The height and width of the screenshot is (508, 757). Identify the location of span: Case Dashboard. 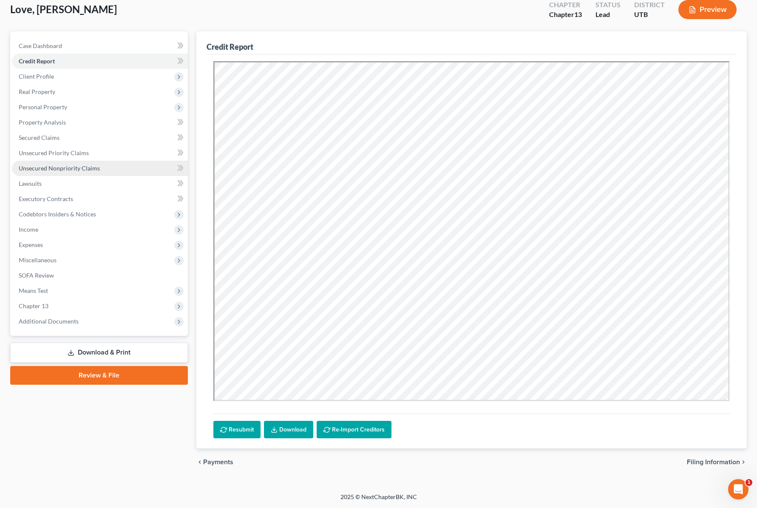
(40, 45).